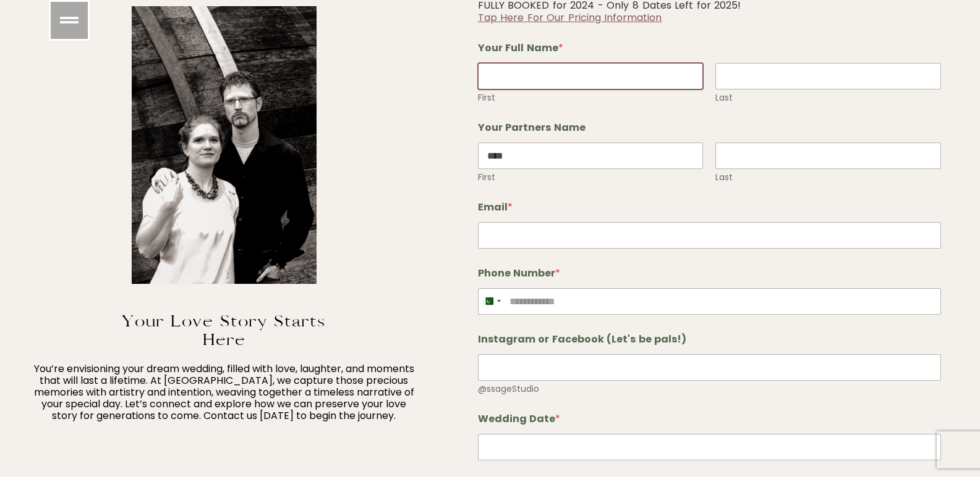  Describe the element at coordinates (224, 331) in the screenshot. I see `h3: Your Love Story Starts Here` at that location.